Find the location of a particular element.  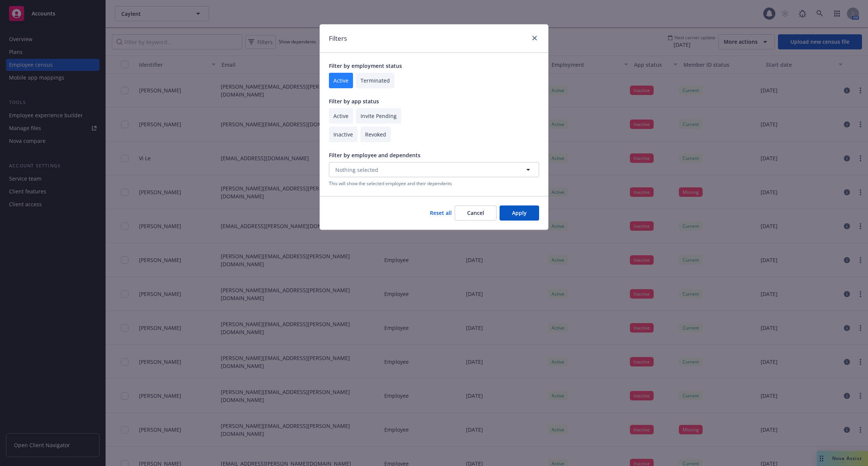

a: close is located at coordinates (534, 38).